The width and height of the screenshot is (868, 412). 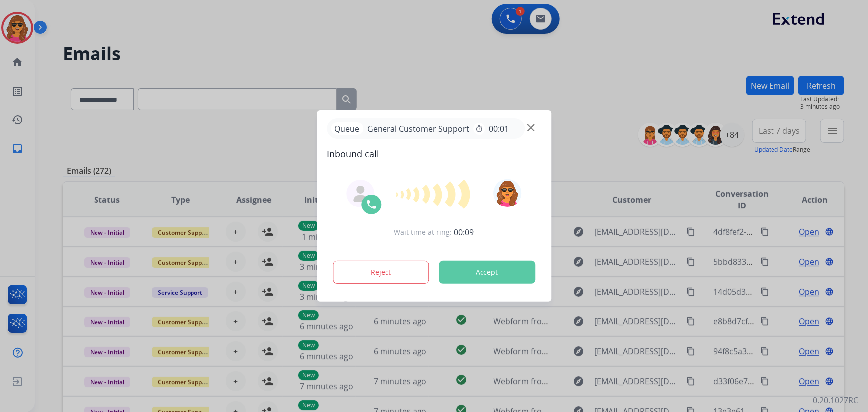 What do you see at coordinates (530, 128) in the screenshot?
I see `img: close-button` at bounding box center [530, 128].